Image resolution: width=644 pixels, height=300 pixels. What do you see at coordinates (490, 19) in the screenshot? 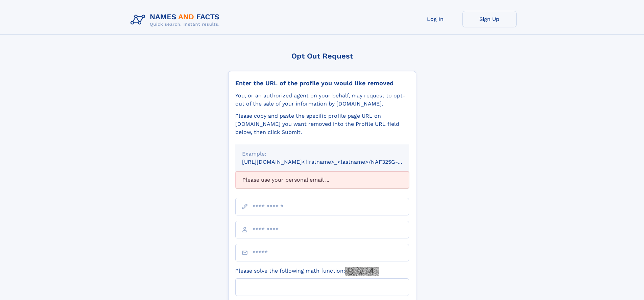
I see `a: Sign Up` at bounding box center [490, 19].